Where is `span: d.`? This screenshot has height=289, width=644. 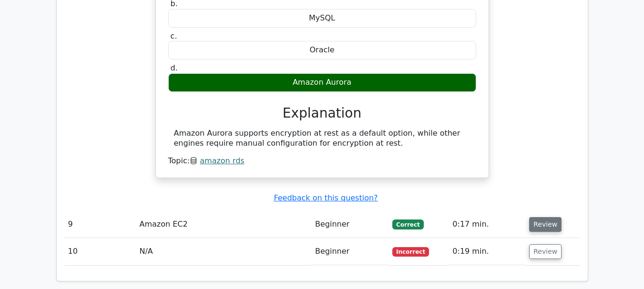
span: d. is located at coordinates (174, 68).